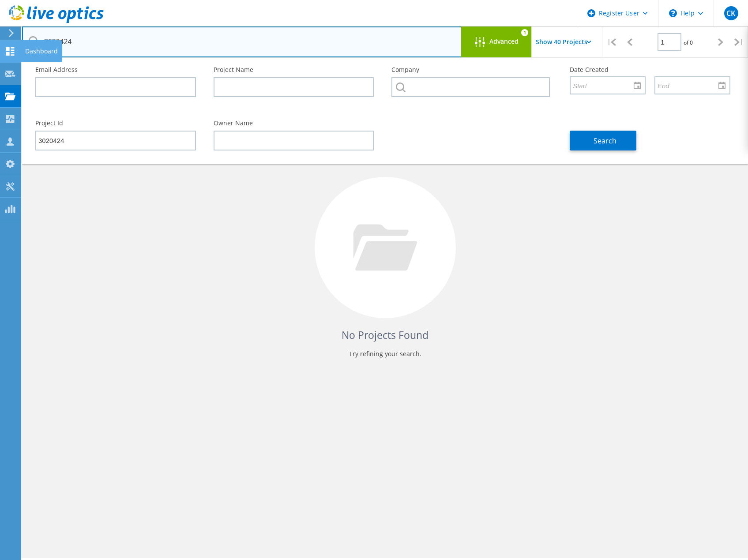  What do you see at coordinates (673, 13) in the screenshot?
I see `svg: \n` at bounding box center [673, 13].